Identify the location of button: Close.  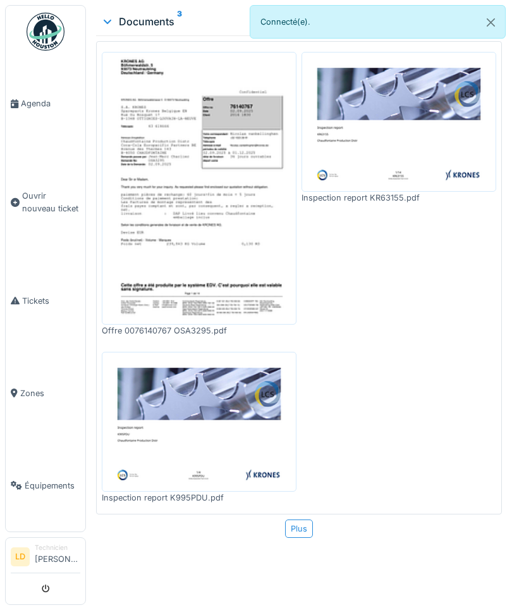
(491, 22).